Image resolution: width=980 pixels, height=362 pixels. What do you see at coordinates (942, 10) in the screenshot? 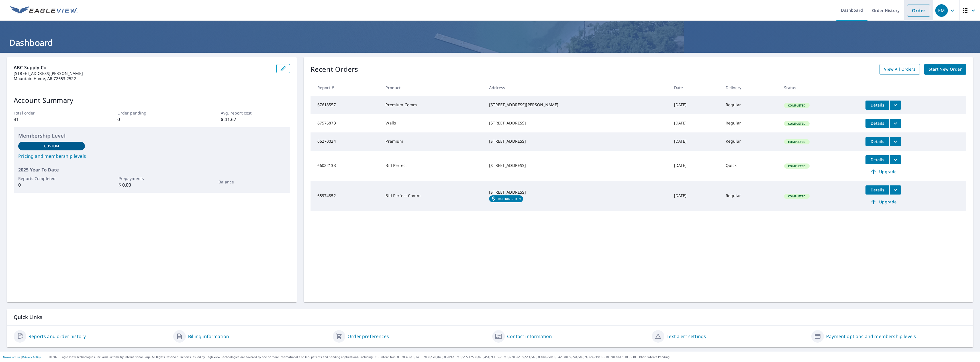
I see `div: EM` at bounding box center [942, 10].